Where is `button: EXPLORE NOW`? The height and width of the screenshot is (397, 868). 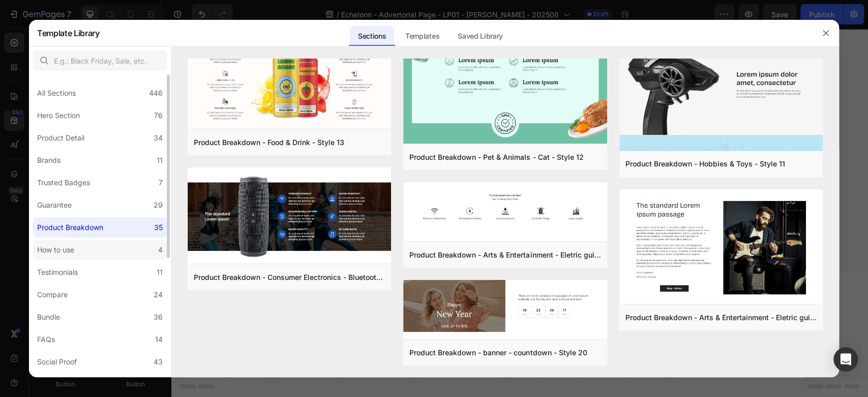 button: EXPLORE NOW is located at coordinates (348, 190).